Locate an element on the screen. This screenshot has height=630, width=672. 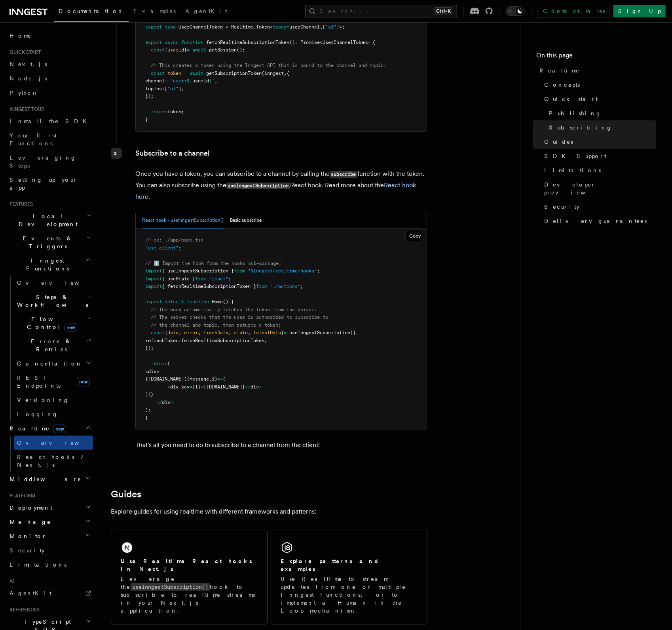
a: Sign Up is located at coordinates (640, 11).